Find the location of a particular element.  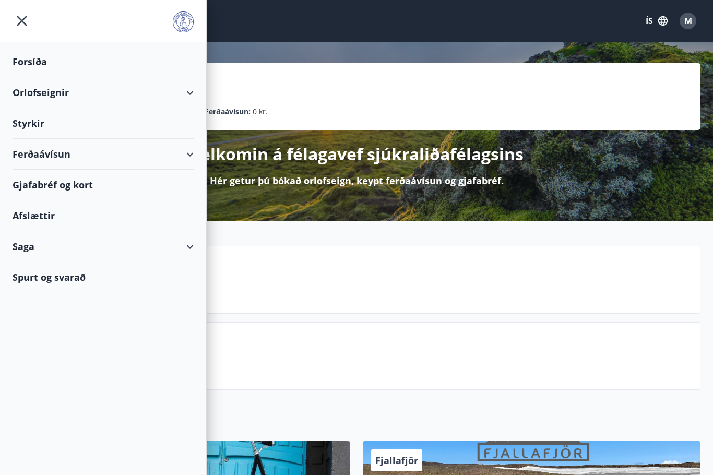

button: menu is located at coordinates (22, 21).